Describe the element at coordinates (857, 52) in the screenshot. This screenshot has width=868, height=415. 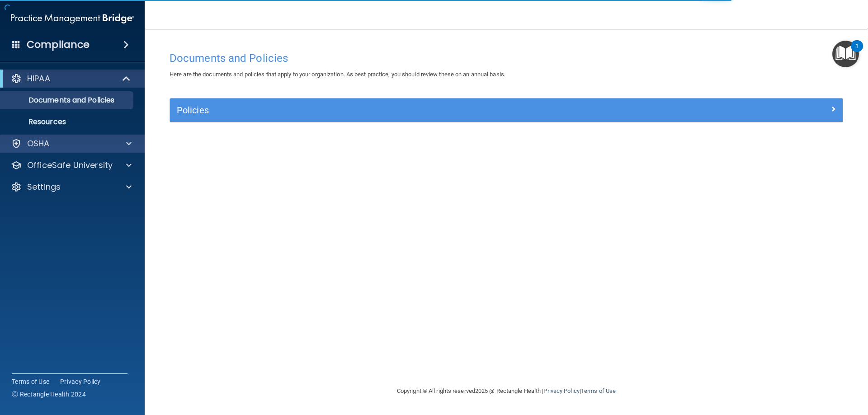
I see `div: 1` at that location.